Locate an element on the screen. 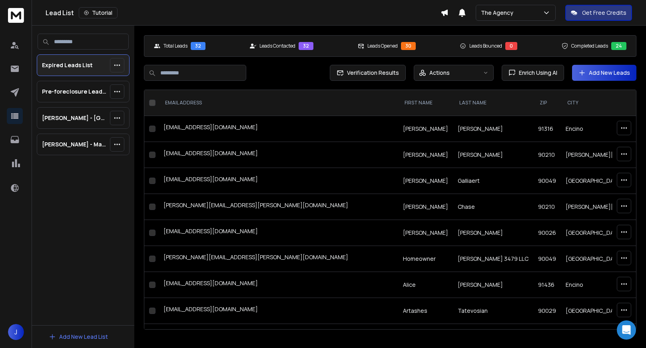 Image resolution: width=646 pixels, height=348 pixels. td: Tatevosian is located at coordinates (493, 311).